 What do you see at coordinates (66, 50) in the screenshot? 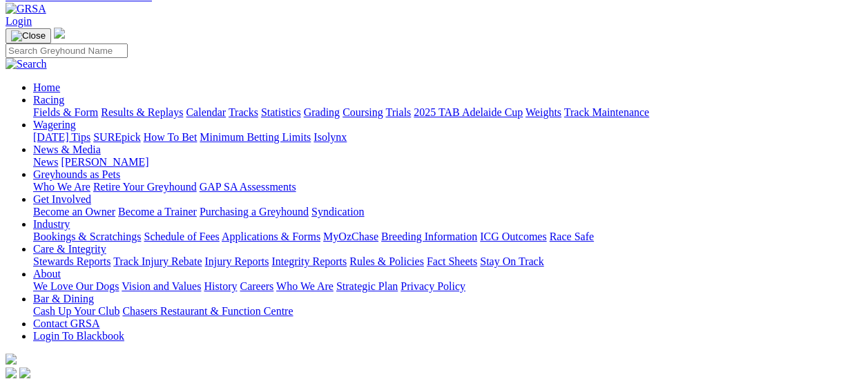
I see `input: Search` at bounding box center [66, 50].